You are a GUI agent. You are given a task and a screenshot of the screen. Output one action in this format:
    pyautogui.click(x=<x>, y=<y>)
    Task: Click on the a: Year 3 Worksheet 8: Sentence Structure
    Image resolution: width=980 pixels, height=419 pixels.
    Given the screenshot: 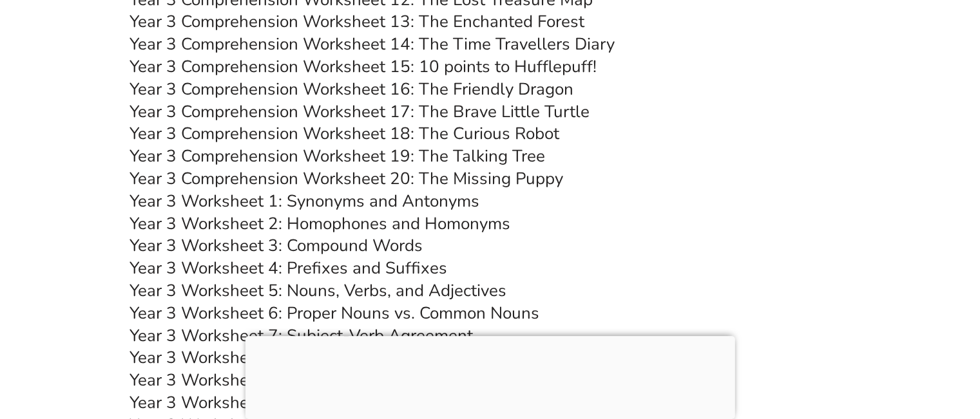 What is the action you would take?
    pyautogui.click(x=280, y=357)
    